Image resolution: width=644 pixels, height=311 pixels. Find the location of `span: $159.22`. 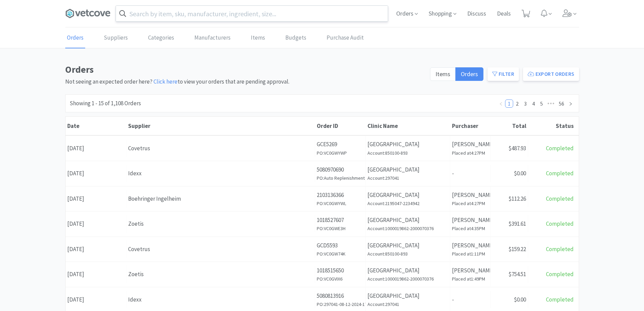

span: $159.22 is located at coordinates (517, 249).